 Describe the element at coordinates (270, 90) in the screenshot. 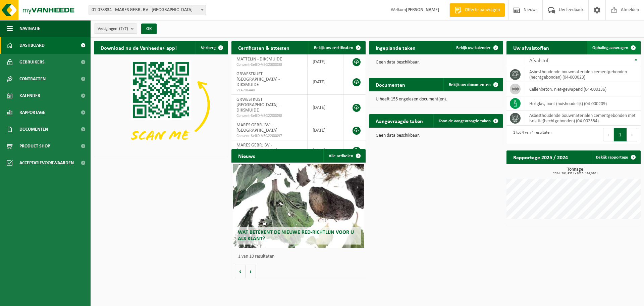

I see `span: VLA706440` at that location.